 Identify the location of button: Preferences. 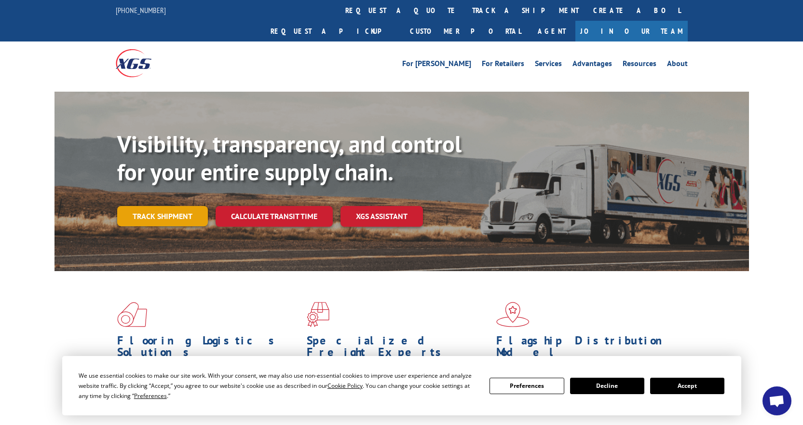
(527, 386).